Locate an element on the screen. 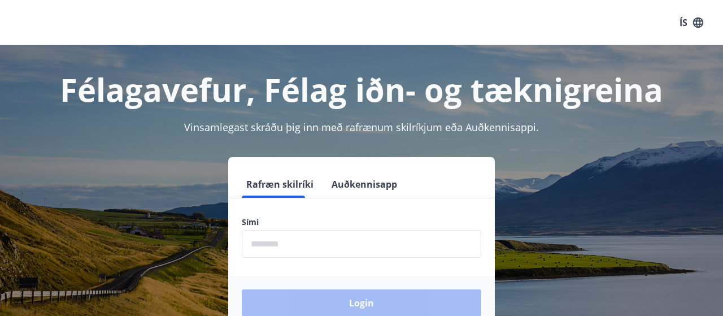 This screenshot has width=723, height=316. h1: Félagavefur, Félag iðn- og tæknigreina is located at coordinates (362, 89).